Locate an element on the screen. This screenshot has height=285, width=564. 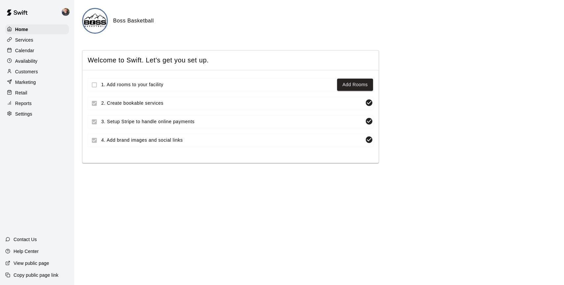
a: Home is located at coordinates (37, 29).